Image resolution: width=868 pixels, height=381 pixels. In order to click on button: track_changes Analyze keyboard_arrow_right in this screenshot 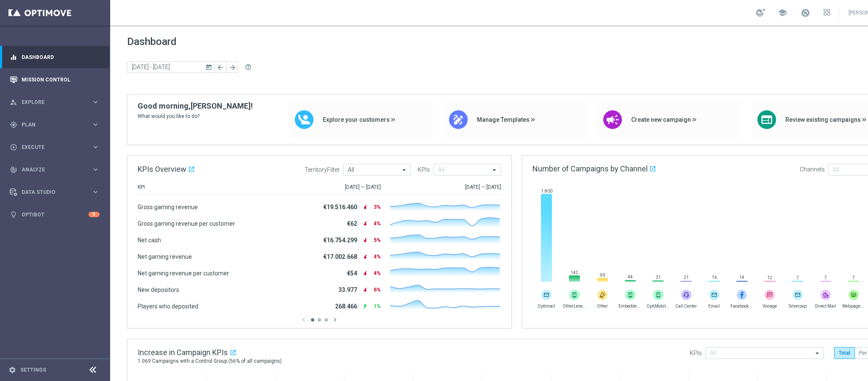, I will do `click(55, 170)`.